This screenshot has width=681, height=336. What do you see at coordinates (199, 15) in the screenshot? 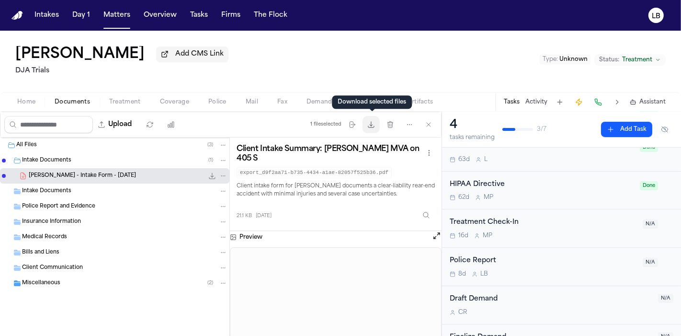
I see `a: Tasks` at bounding box center [199, 15].